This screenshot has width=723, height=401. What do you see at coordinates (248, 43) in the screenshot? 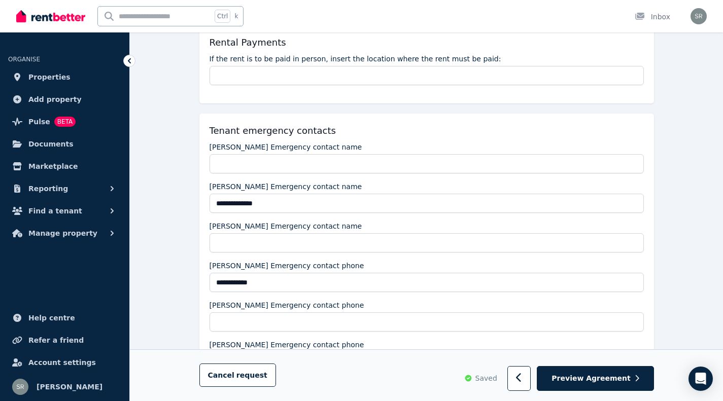
I see `h5: Rental Payments` at bounding box center [248, 43].